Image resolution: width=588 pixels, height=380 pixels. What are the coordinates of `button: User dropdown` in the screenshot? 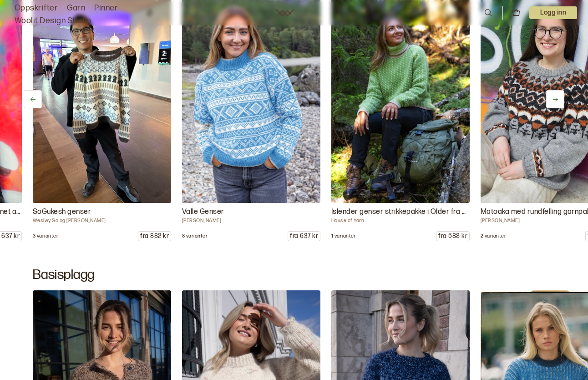 It's located at (553, 13).